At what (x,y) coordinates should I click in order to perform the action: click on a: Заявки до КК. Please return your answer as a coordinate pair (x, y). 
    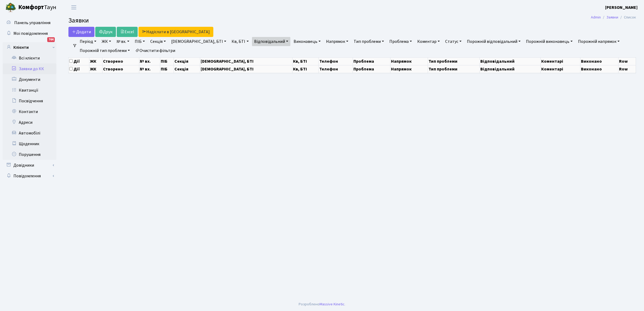
    Looking at the image, I should click on (30, 69).